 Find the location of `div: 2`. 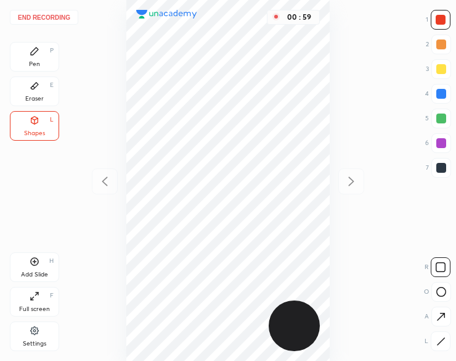

div: 2 is located at coordinates (438, 44).